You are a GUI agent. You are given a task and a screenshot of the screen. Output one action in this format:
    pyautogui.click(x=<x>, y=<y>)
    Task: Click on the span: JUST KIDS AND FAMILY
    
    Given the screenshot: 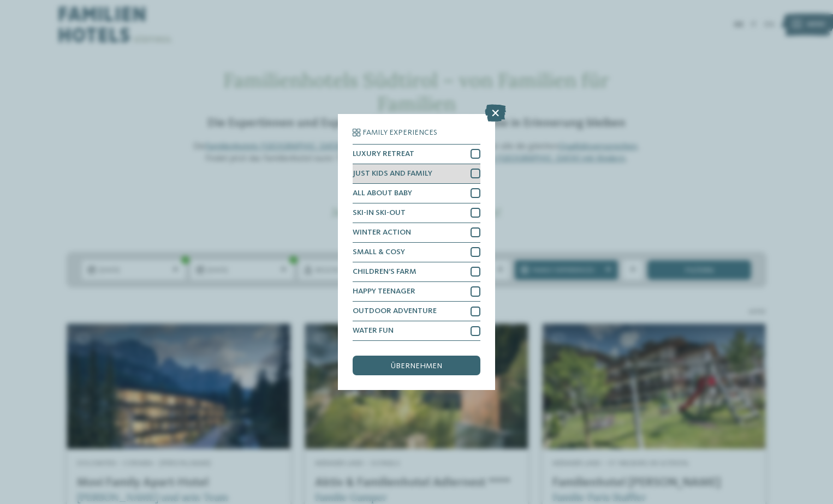 What is the action you would take?
    pyautogui.click(x=392, y=174)
    